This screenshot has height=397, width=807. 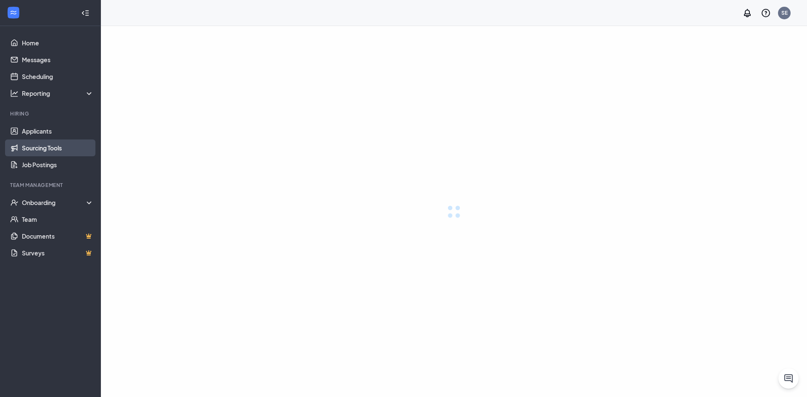 I want to click on svg: Notifications, so click(x=747, y=13).